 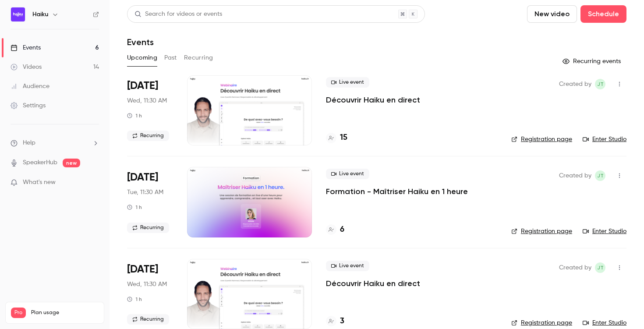 What do you see at coordinates (25, 48) in the screenshot?
I see `div: Events` at bounding box center [25, 48].